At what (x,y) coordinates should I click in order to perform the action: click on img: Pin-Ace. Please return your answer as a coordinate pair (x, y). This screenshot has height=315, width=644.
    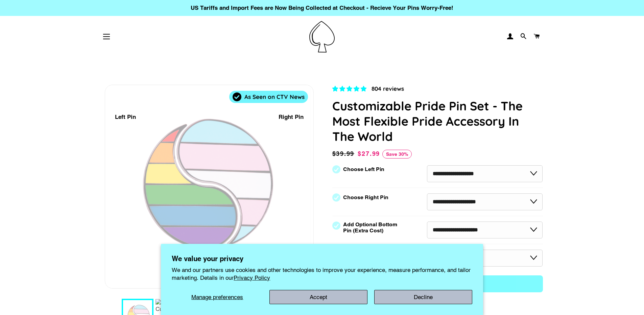
    Looking at the image, I should click on (322, 36).